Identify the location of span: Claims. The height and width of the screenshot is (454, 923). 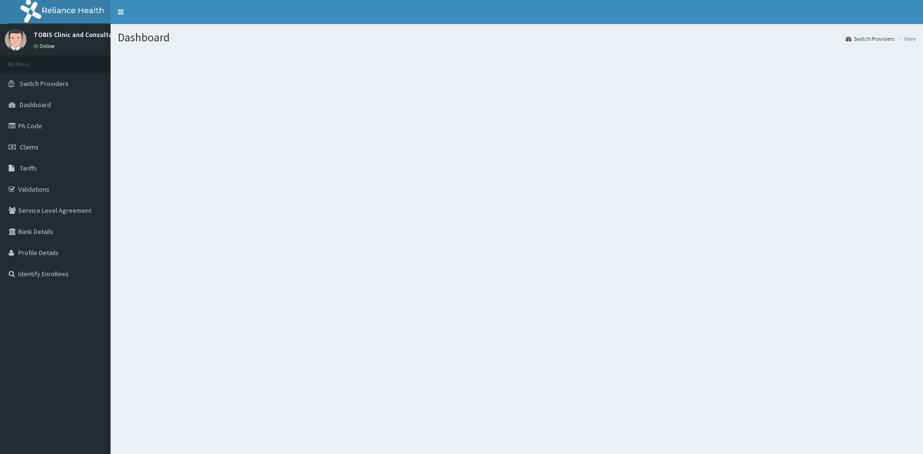
(29, 147).